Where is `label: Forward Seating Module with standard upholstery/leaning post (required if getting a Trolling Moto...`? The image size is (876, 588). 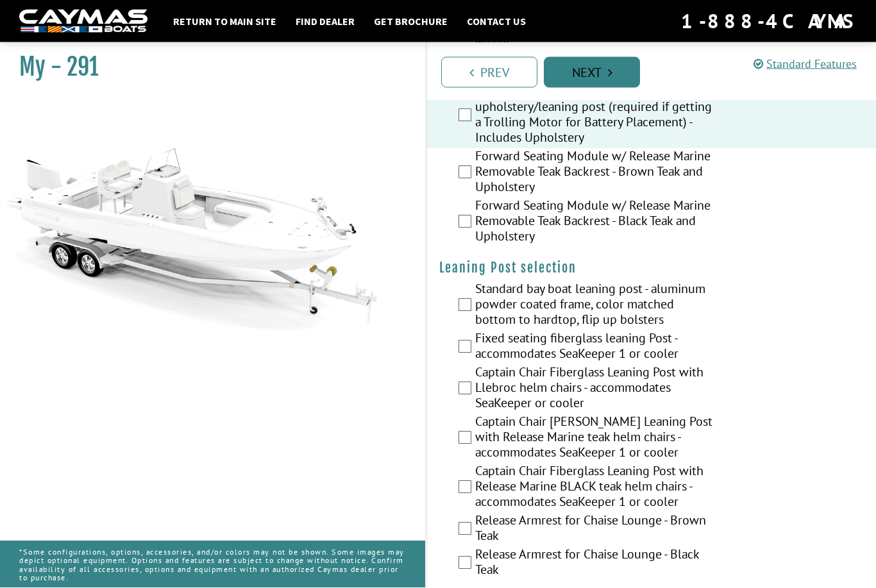
label: Forward Seating Module with standard upholstery/leaning post (required if getting a Trolling Moto... is located at coordinates (594, 116).